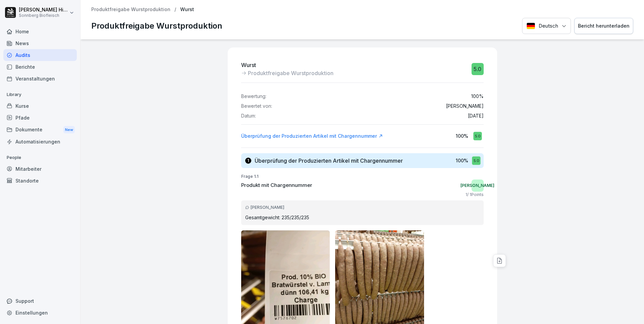 The height and width of the screenshot is (324, 644). I want to click on a: Veranstaltungen, so click(40, 78).